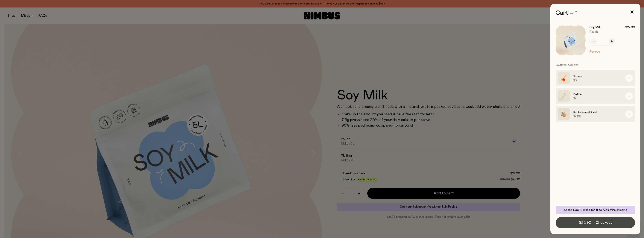  I want to click on h3: Replacement Seal, so click(597, 112).